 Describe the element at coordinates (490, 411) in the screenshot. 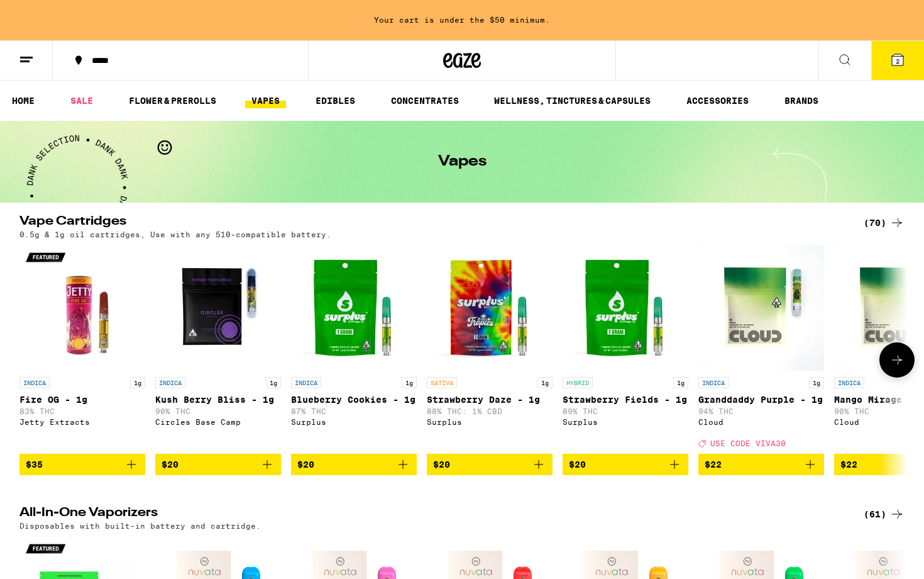

I see `p: 88% THC: 1% CBD` at that location.